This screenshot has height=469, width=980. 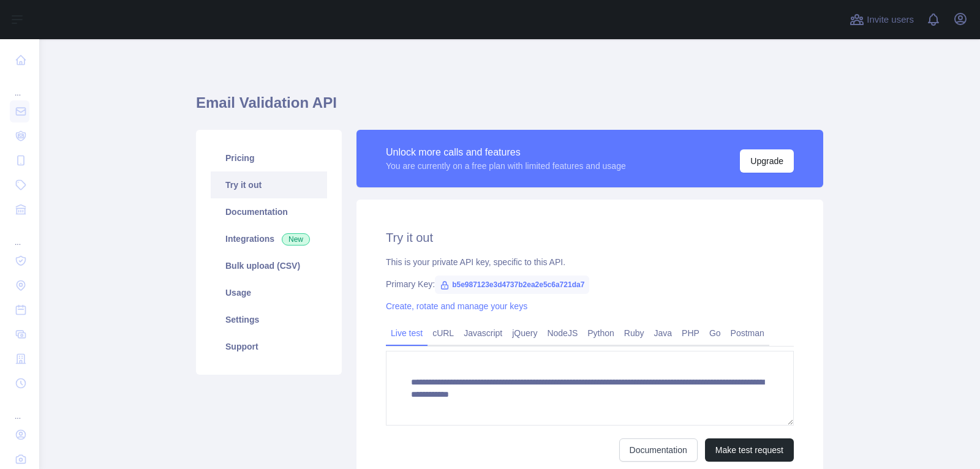 I want to click on h1: Email Validation API, so click(x=510, y=108).